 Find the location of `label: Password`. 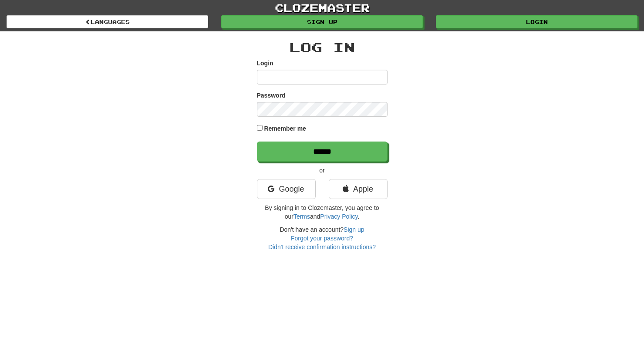

label: Password is located at coordinates (271, 95).